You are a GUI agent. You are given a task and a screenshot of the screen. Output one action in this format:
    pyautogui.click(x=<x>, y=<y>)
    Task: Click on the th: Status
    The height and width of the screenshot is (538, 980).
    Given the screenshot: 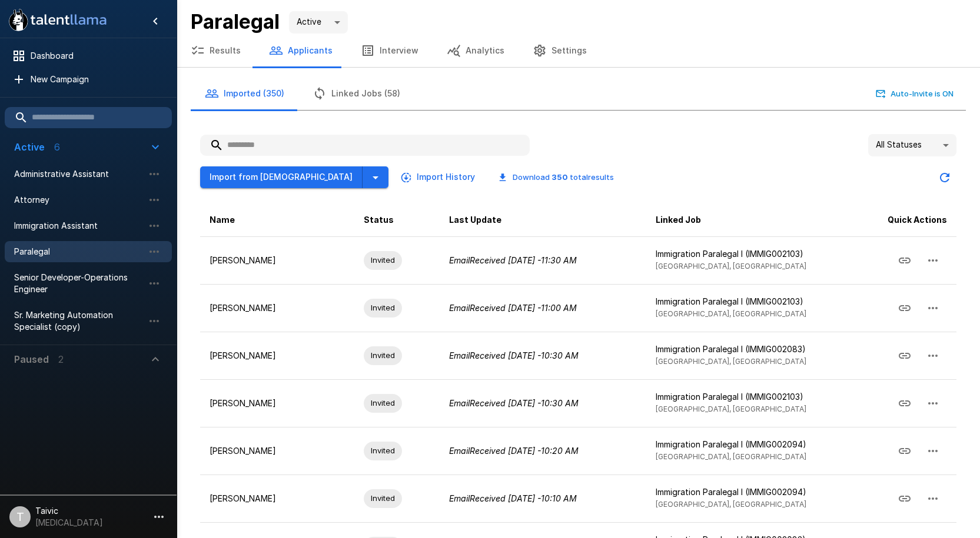 What is the action you would take?
    pyautogui.click(x=397, y=220)
    